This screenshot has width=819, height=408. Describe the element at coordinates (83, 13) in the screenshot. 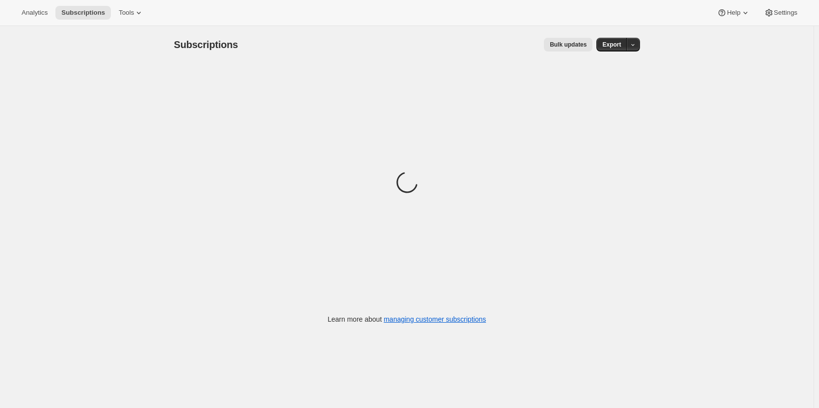

I see `button: Subscriptions` at that location.